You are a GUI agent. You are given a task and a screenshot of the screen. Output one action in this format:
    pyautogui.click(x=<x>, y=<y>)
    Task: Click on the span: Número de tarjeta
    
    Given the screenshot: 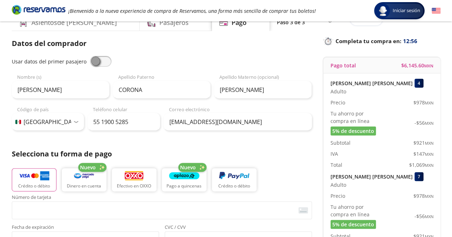 What is the action you would take?
    pyautogui.click(x=162, y=199)
    